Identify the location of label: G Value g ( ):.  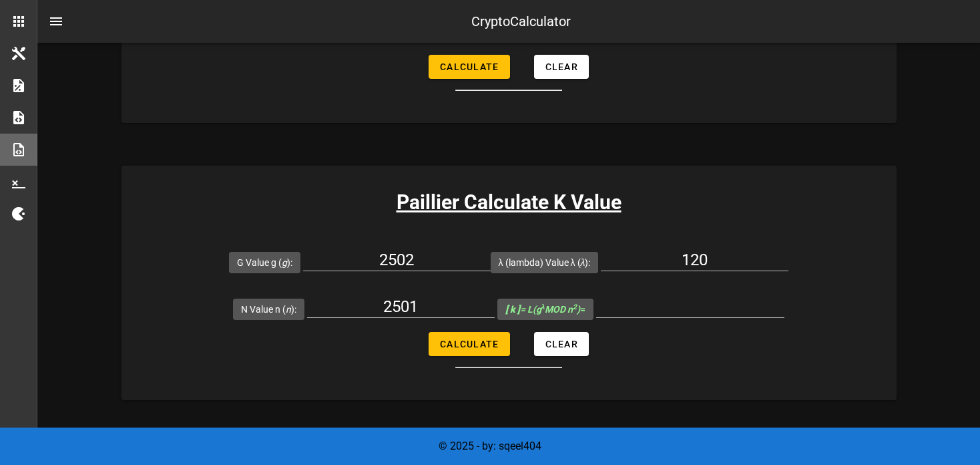
(264, 263).